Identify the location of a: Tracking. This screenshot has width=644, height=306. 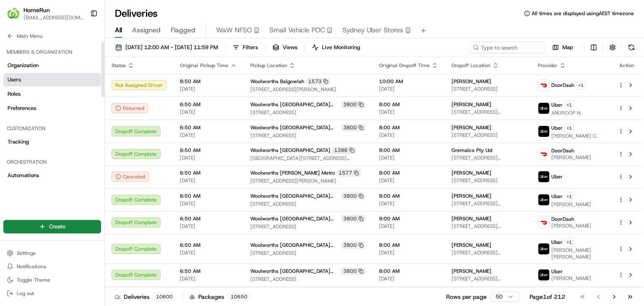
(52, 142).